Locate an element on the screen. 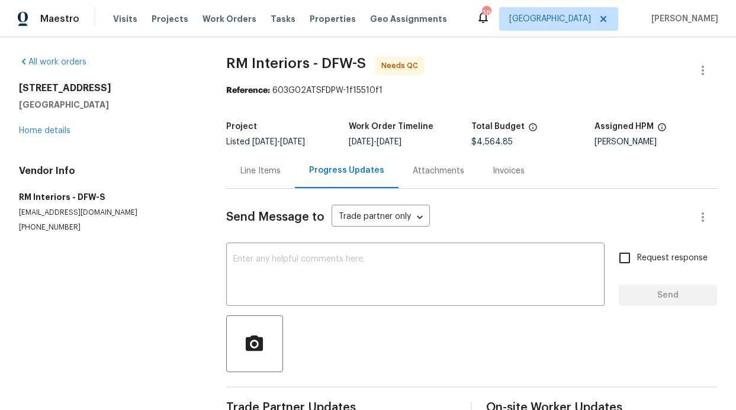 This screenshot has width=736, height=410. h5: Work Order Timeline is located at coordinates (391, 127).